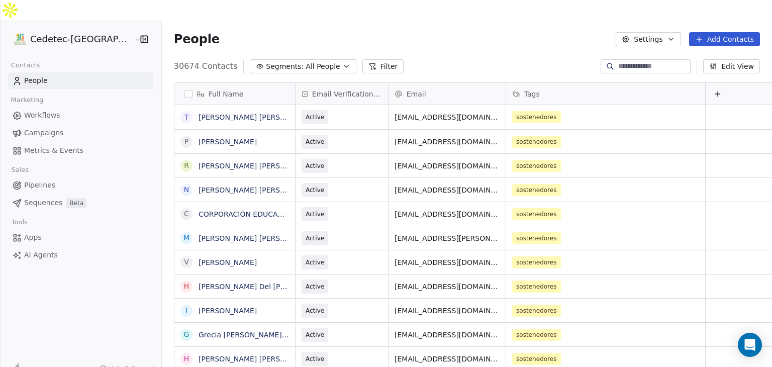 This screenshot has width=772, height=367. What do you see at coordinates (80, 115) in the screenshot?
I see `a: Workflows` at bounding box center [80, 115].